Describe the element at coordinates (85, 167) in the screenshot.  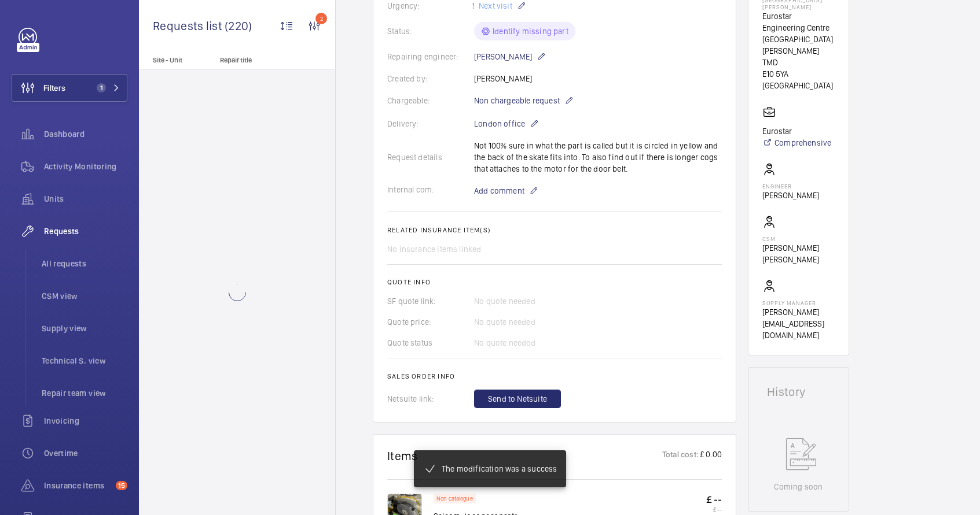
I see `span: Activity Monitoring` at that location.